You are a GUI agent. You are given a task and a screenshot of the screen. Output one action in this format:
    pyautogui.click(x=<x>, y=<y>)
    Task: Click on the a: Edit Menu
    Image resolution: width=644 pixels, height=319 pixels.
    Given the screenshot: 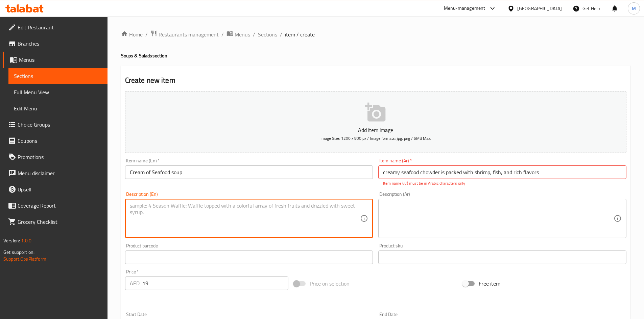 What is the action you would take?
    pyautogui.click(x=58, y=108)
    